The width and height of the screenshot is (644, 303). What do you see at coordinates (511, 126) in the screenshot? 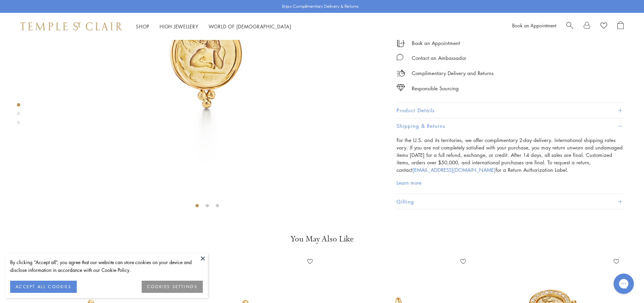
I see `button: Shipping & Returns` at bounding box center [511, 126].